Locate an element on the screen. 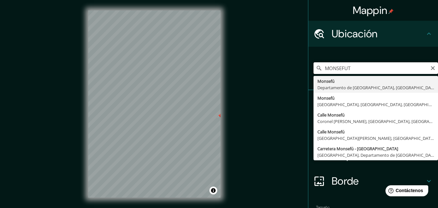  div: Disposición is located at coordinates (373, 155).